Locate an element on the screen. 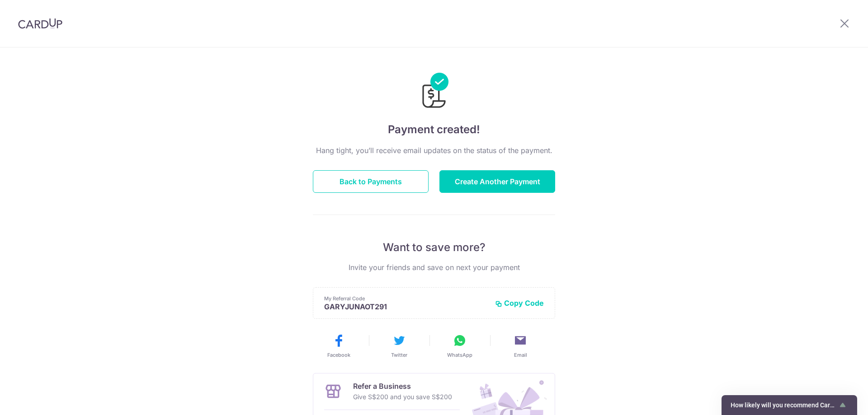  p: GARYJUNAOT291 is located at coordinates (406, 307).